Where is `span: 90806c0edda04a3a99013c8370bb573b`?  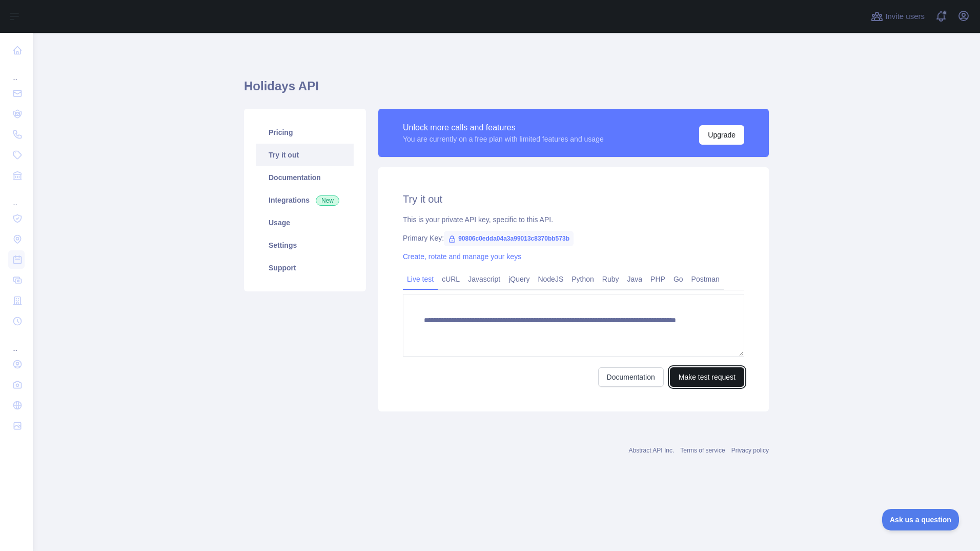
span: 90806c0edda04a3a99013c8370bb573b is located at coordinates (509, 238).